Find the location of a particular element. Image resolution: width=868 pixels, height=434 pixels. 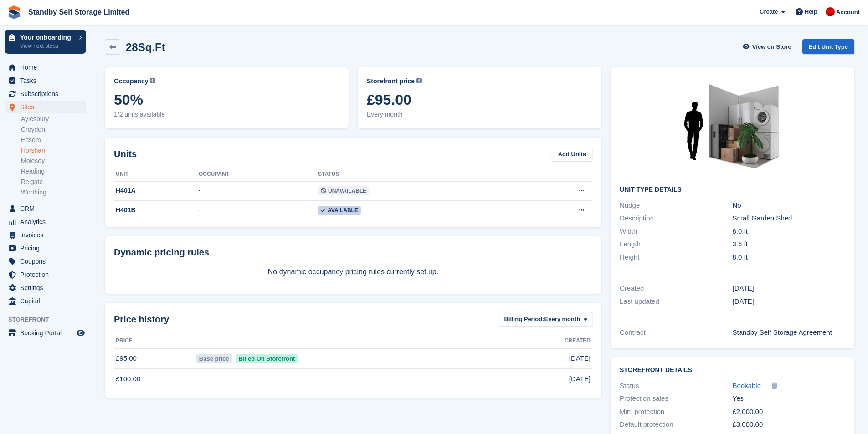

span: Analytics is located at coordinates (47, 222).